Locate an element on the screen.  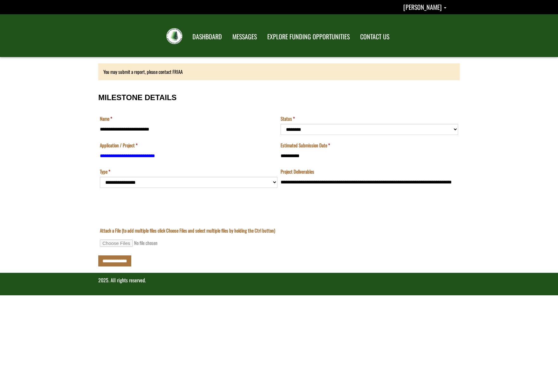
input: Name is located at coordinates (189, 129).